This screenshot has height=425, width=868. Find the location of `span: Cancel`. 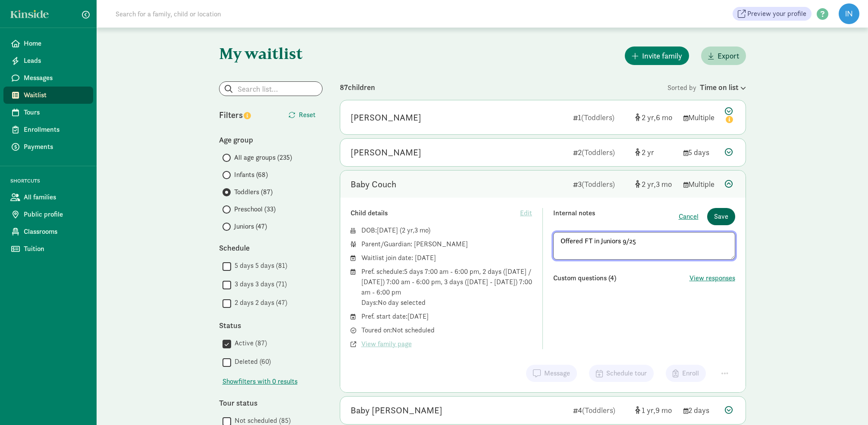

span: Cancel is located at coordinates (689, 216).